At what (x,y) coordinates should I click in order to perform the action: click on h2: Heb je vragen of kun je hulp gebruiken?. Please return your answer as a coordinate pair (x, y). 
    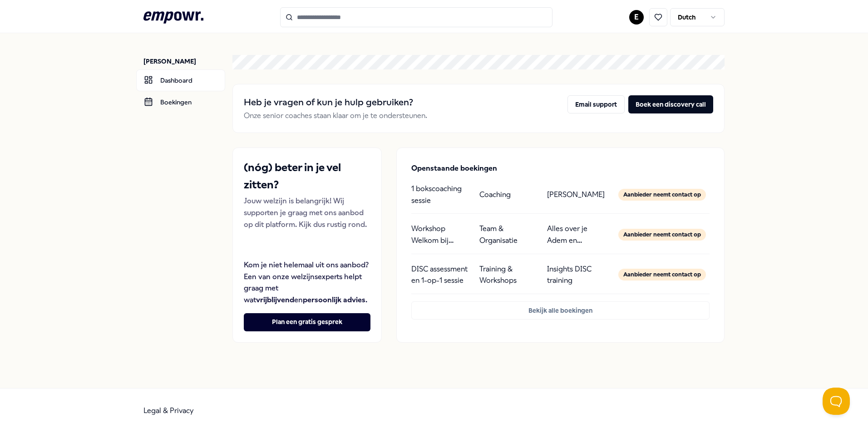
    Looking at the image, I should click on (335, 102).